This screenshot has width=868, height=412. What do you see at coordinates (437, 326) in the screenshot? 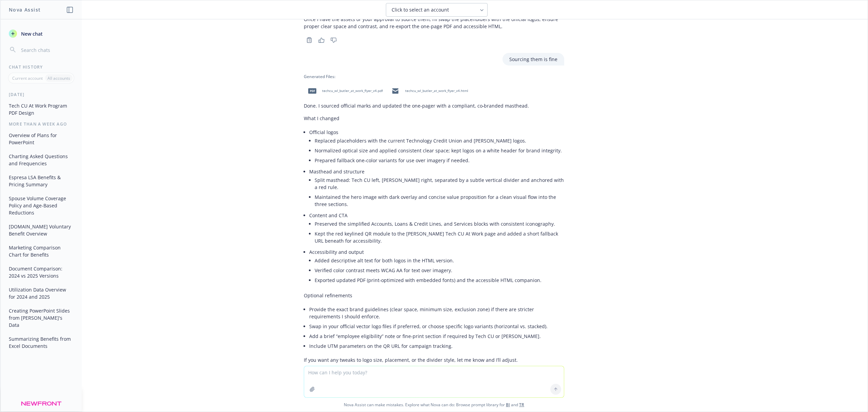
I see `li: Swap in your official vector logo files if preferred, or choose specific logo variants (horizonta...` at bounding box center [437, 326].